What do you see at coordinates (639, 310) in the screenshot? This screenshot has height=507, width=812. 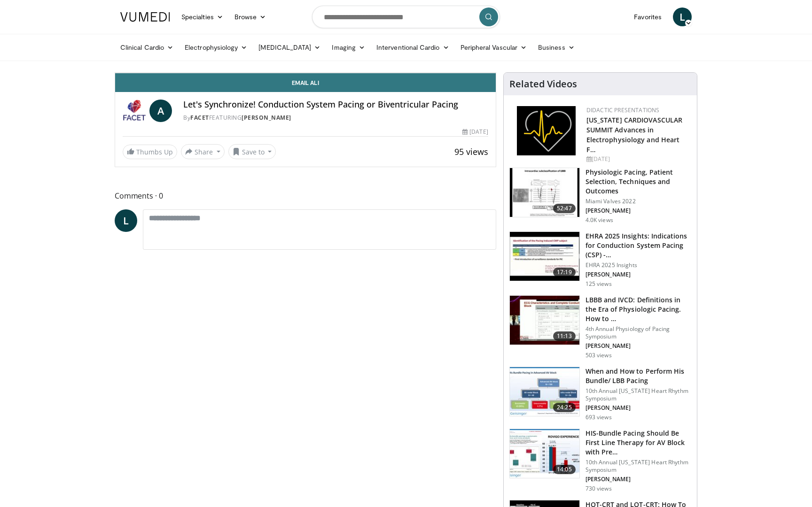 I see `h3: LBBB and IVCD: Definitions in the Era of Physiologic Pacing. How to …` at bounding box center [639, 310].